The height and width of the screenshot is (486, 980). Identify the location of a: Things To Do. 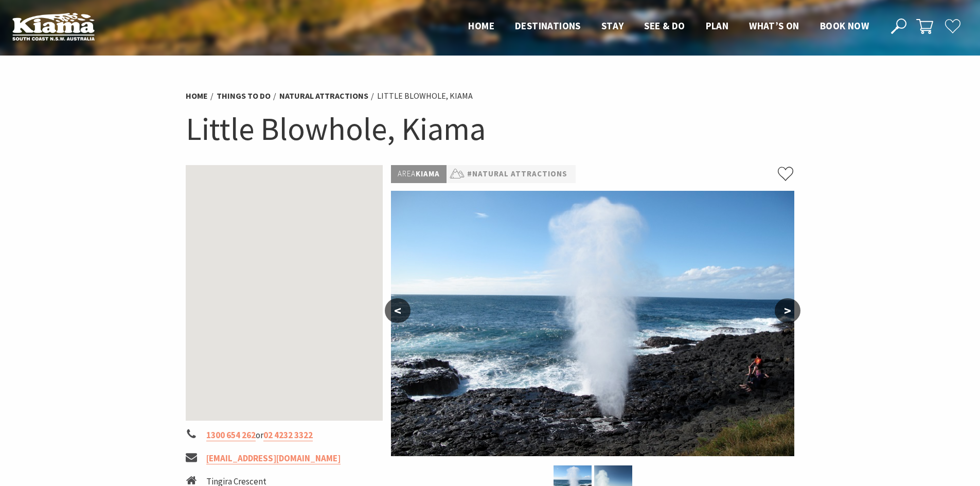
(243, 95).